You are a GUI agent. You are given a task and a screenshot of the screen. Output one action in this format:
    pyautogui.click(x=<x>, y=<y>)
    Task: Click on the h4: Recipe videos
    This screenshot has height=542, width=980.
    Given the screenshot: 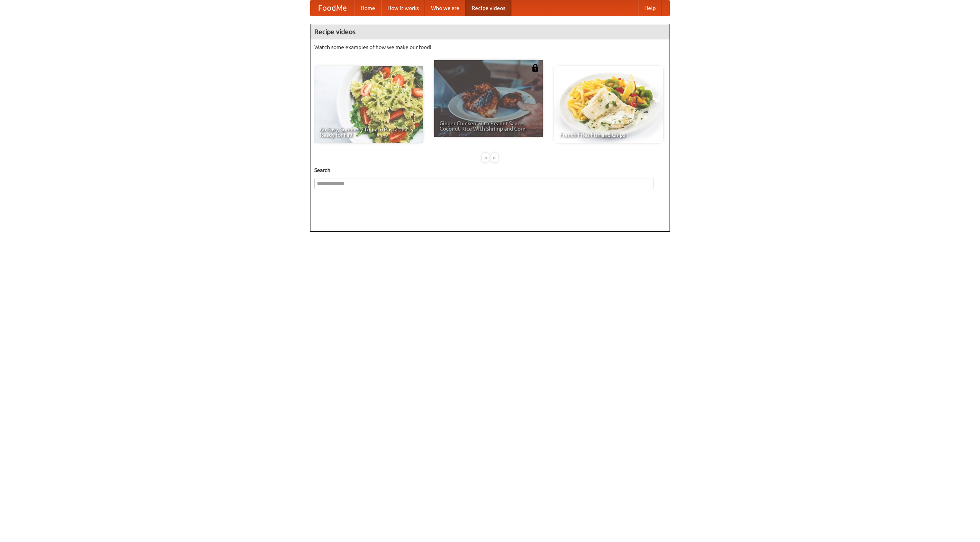 What is the action you would take?
    pyautogui.click(x=490, y=32)
    